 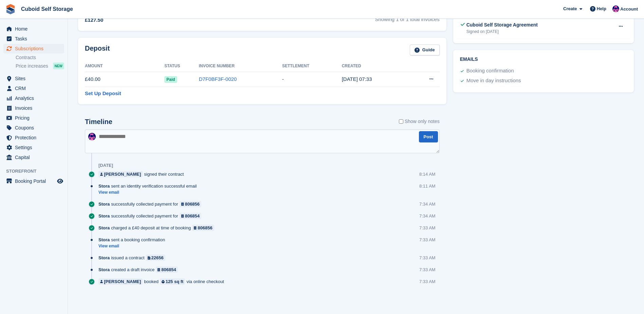 I want to click on span: Protection, so click(x=35, y=137).